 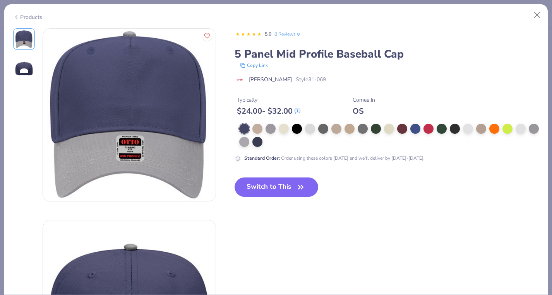 I want to click on a: 8 Reviews, so click(x=287, y=34).